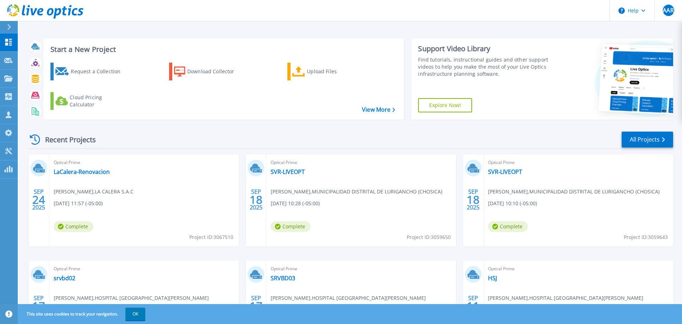  I want to click on a: Download Collector, so click(209, 71).